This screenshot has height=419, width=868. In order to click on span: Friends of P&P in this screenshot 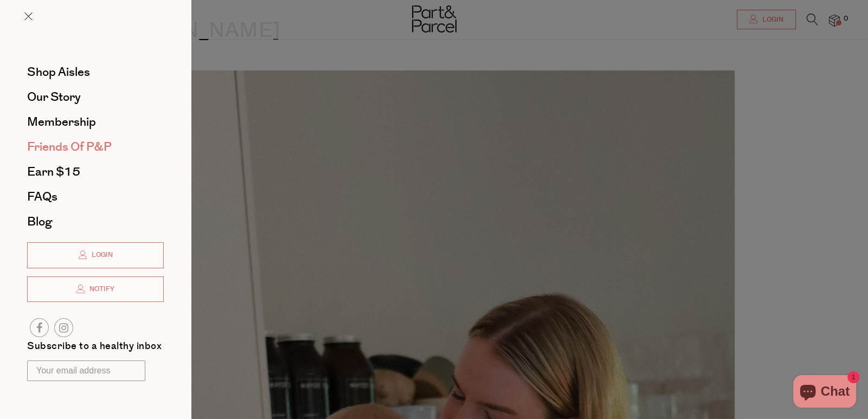, I will do `click(70, 147)`.